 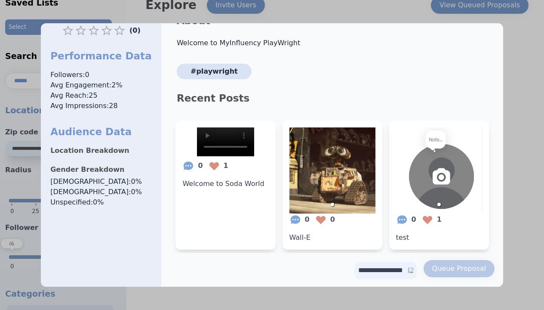 What do you see at coordinates (101, 169) in the screenshot?
I see `p: Gender Breakdown` at bounding box center [101, 169].